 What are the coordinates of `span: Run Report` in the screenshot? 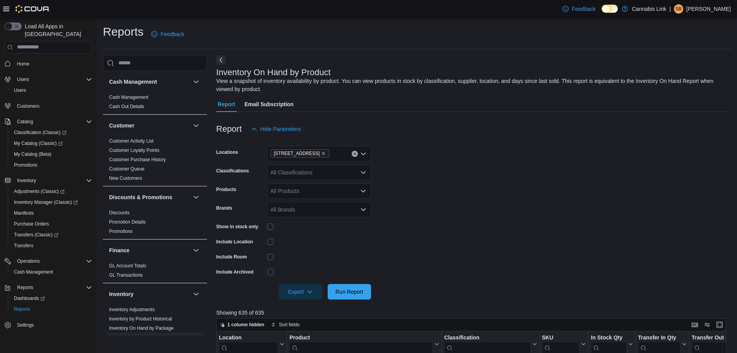 It's located at (350, 291).